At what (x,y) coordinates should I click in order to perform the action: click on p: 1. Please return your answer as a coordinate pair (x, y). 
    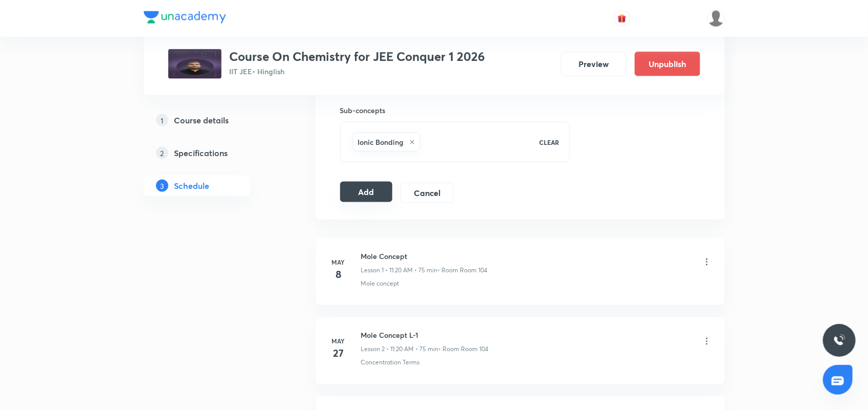
    Looking at the image, I should click on (162, 120).